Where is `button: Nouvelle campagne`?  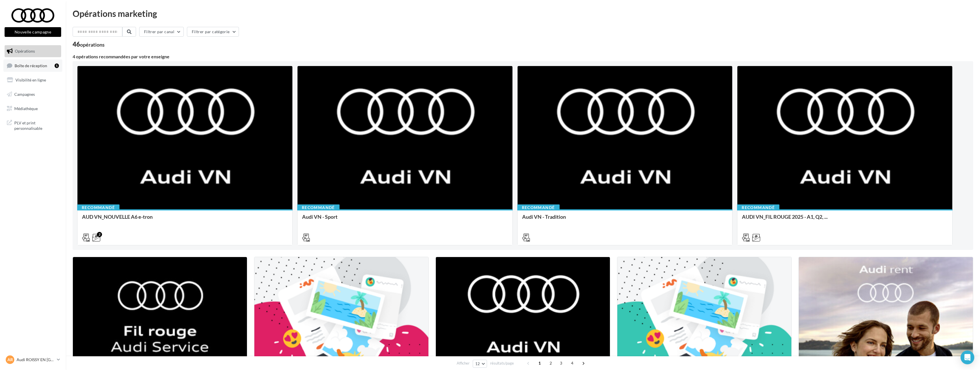 button: Nouvelle campagne is located at coordinates (33, 32).